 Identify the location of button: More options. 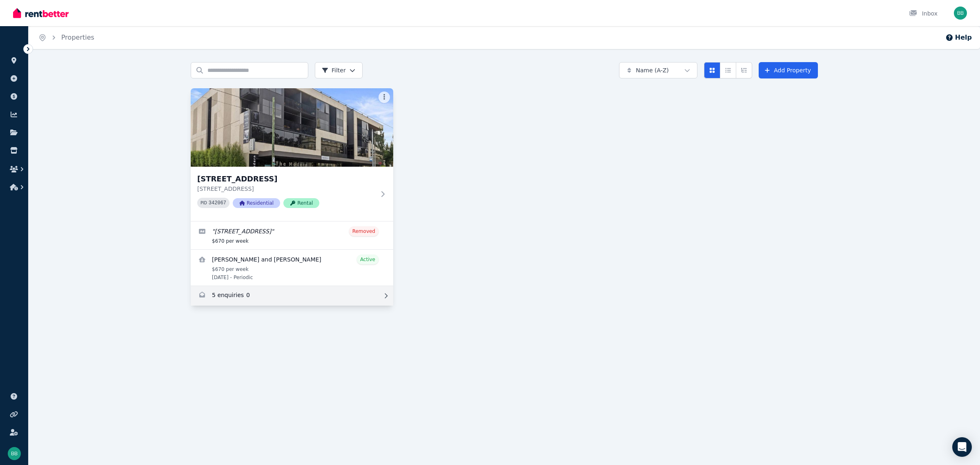
(384, 97).